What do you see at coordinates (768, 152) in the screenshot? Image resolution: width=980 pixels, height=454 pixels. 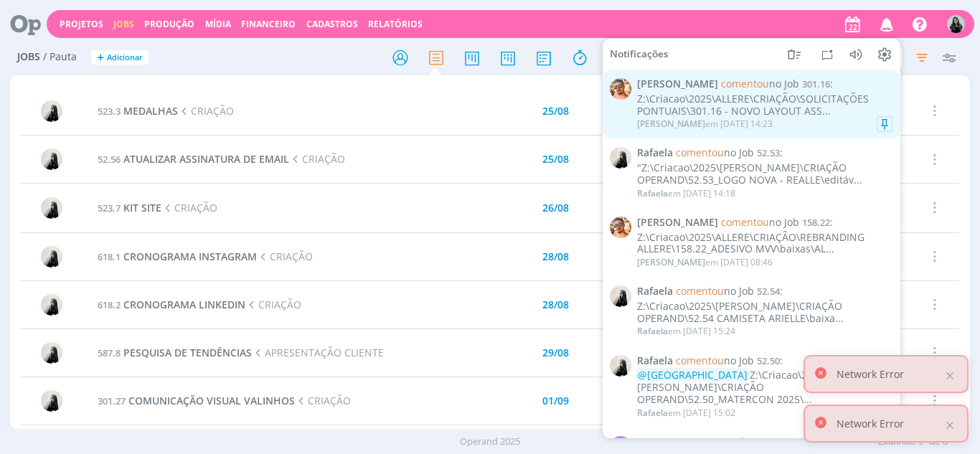 I see `span: 52.53` at bounding box center [768, 152].